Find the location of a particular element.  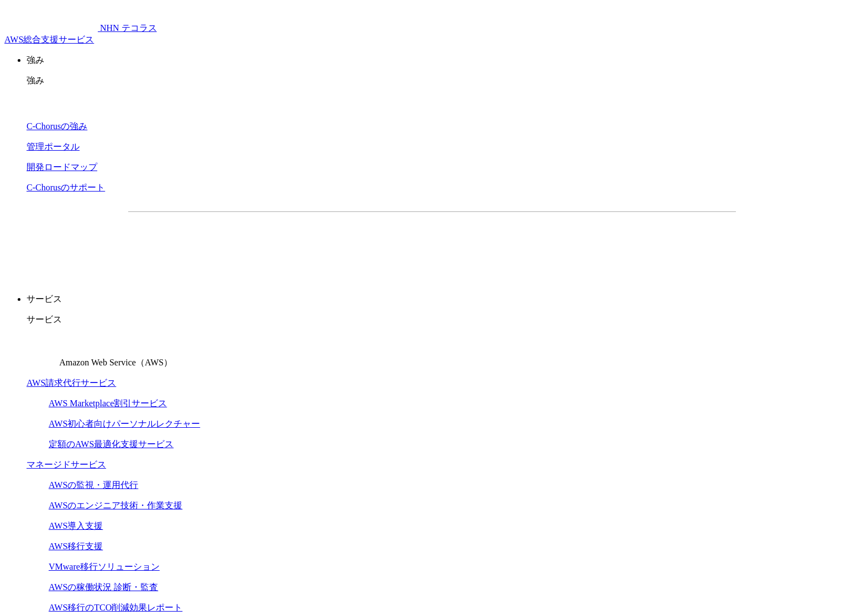

a: AWSのエンジニア技術・作業支援 is located at coordinates (115, 505).